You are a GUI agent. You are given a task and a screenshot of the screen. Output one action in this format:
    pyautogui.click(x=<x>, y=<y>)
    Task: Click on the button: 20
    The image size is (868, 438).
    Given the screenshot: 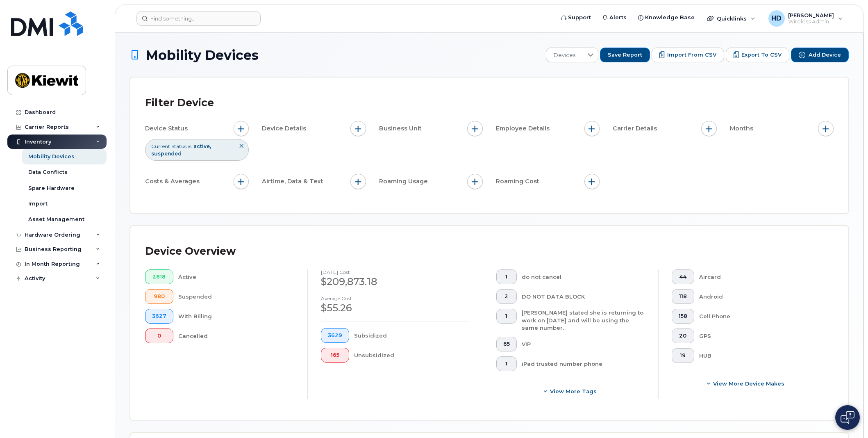 What is the action you would take?
    pyautogui.click(x=682, y=336)
    